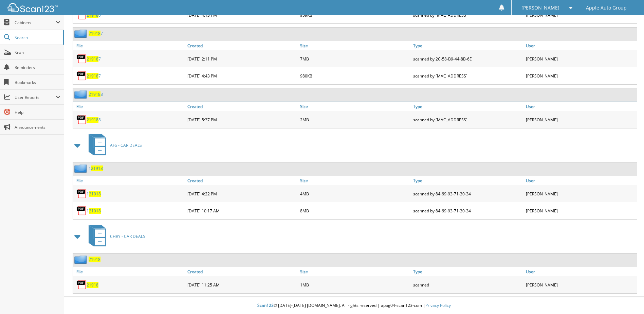 This screenshot has height=314, width=644. What do you see at coordinates (355, 59) in the screenshot?
I see `div: 7MB` at bounding box center [355, 59].